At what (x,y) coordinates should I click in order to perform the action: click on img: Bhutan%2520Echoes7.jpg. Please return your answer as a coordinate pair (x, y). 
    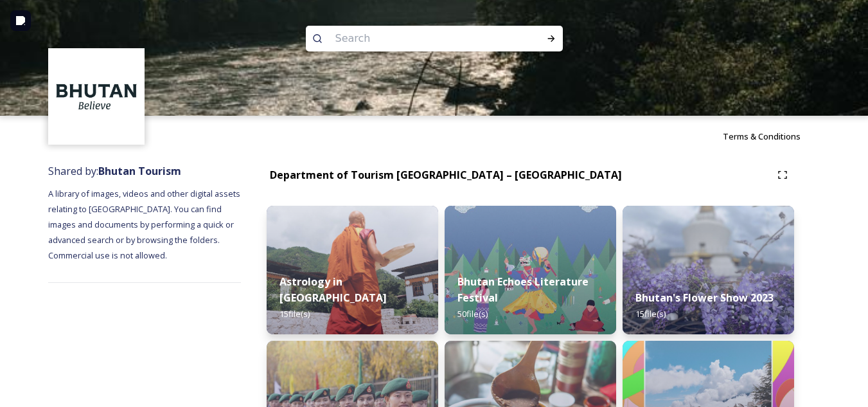
    Looking at the image, I should click on (530, 270).